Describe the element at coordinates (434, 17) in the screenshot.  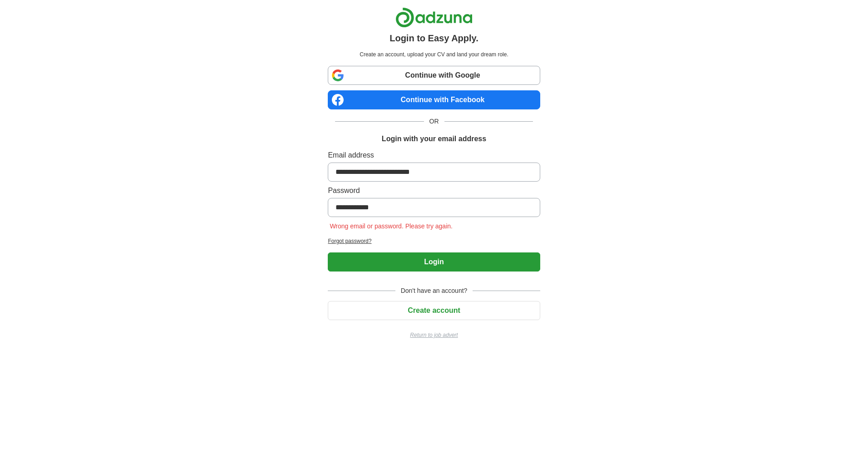
I see `img: Adzuna logo` at that location.